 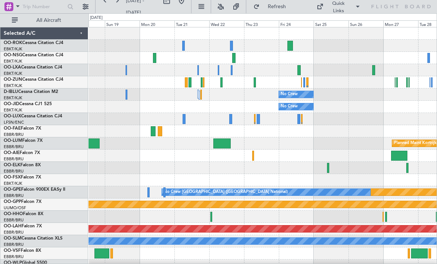 I want to click on span: OO-LUM, so click(x=13, y=141).